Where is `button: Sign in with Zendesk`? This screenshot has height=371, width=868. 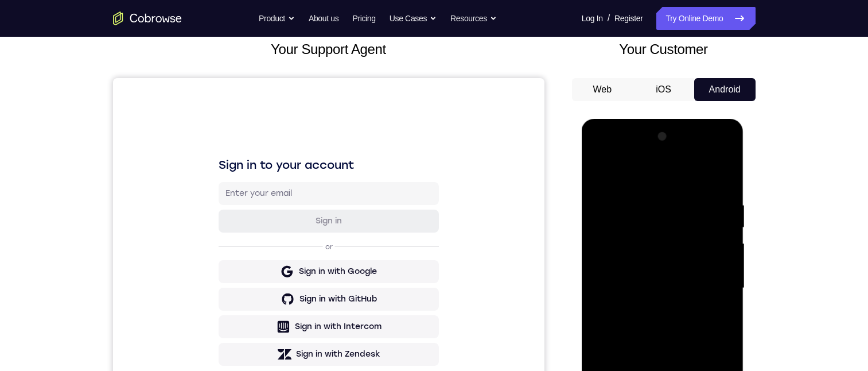
button: Sign in with Zendesk is located at coordinates (216, 276).